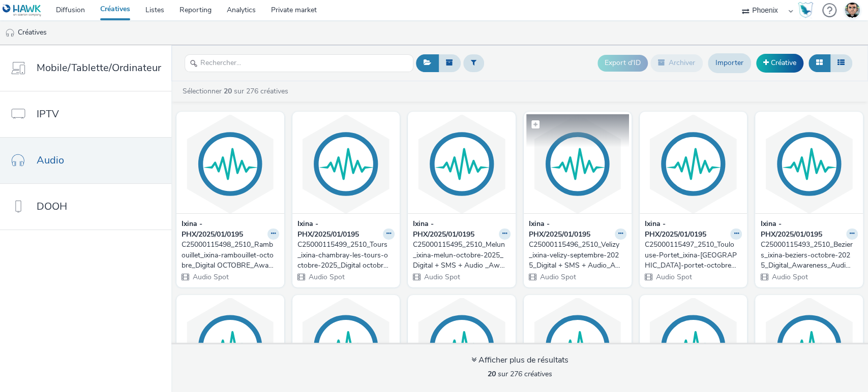 The height and width of the screenshot is (392, 868). Describe the element at coordinates (693, 164) in the screenshot. I see `img: C25000115497_2510_Toulouse-Portet_ixina-toulouse-portet-octobre-2025_Digital_Awareness_Audio_Phoe...` at that location.